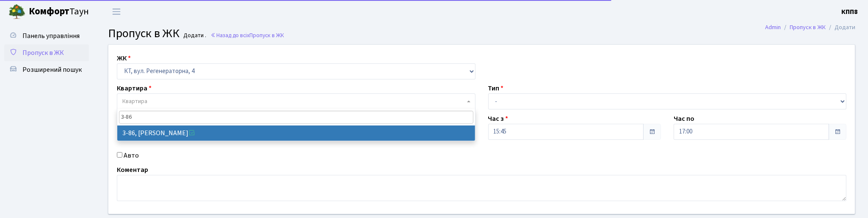 The height and width of the screenshot is (218, 868). Describe the element at coordinates (849, 12) in the screenshot. I see `b: КПП8` at that location.